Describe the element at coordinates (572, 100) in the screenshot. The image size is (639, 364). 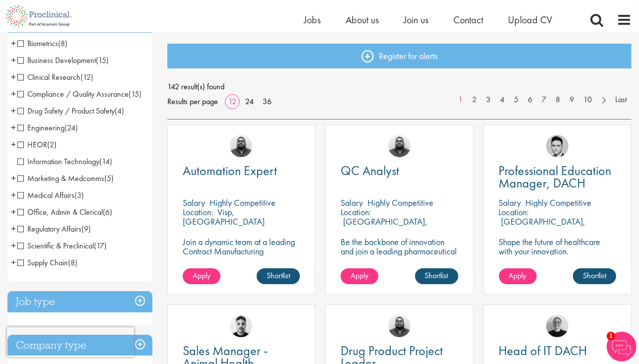
I see `a: 9` at that location.